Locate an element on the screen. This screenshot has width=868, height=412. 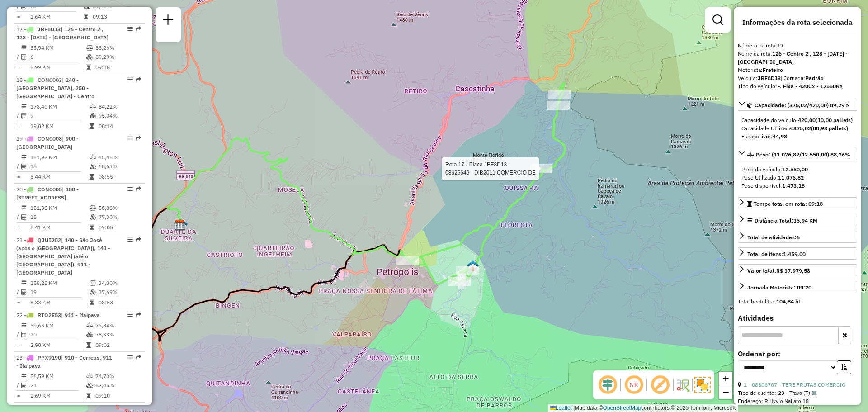
span: | Jornada: is located at coordinates (803, 78).